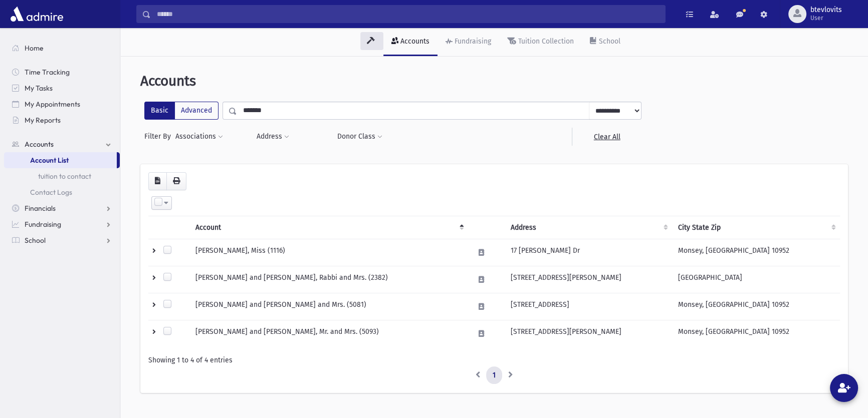 Image resolution: width=868 pixels, height=418 pixels. Describe the element at coordinates (39, 88) in the screenshot. I see `span: My Tasks` at that location.